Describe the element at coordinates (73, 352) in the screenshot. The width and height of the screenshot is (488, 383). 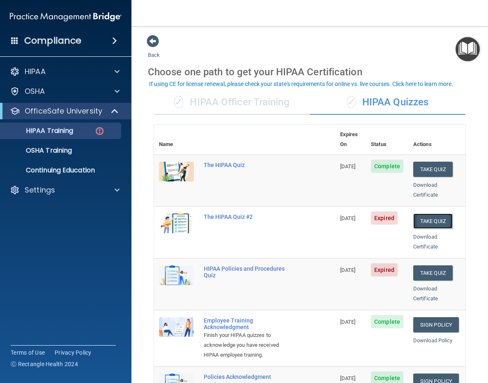
I see `a: Privacy Policy` at that location.